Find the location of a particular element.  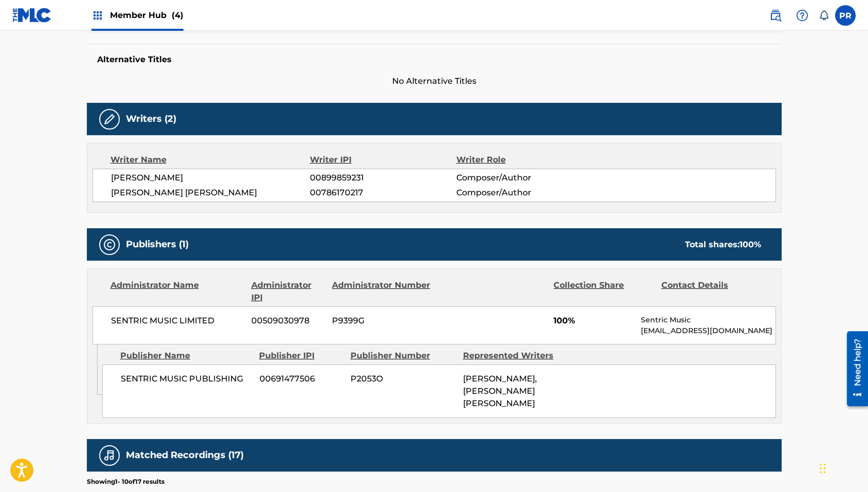

span: 00899859231 is located at coordinates (383, 178).